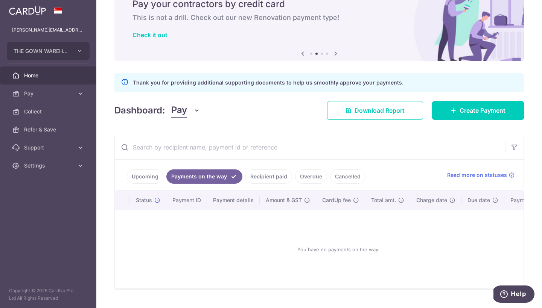  I want to click on span: Help, so click(25, 9).